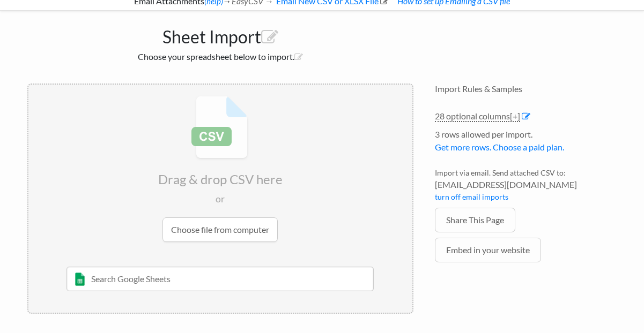  I want to click on li: Import via email. Send attached CSV to:, so click(526, 187).